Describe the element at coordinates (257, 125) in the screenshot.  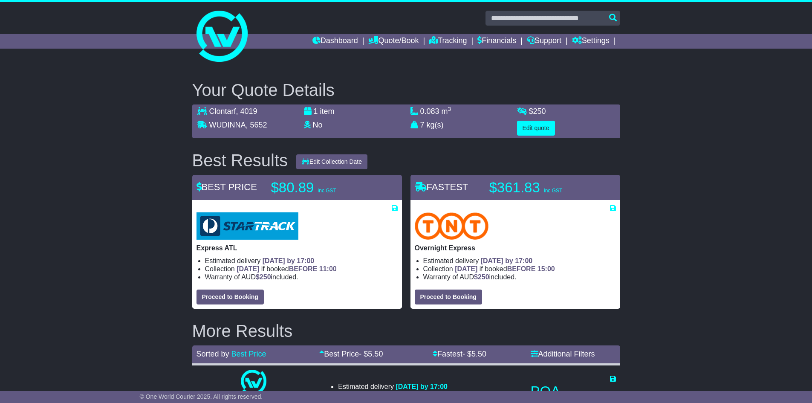
I see `span: , 5652` at that location.